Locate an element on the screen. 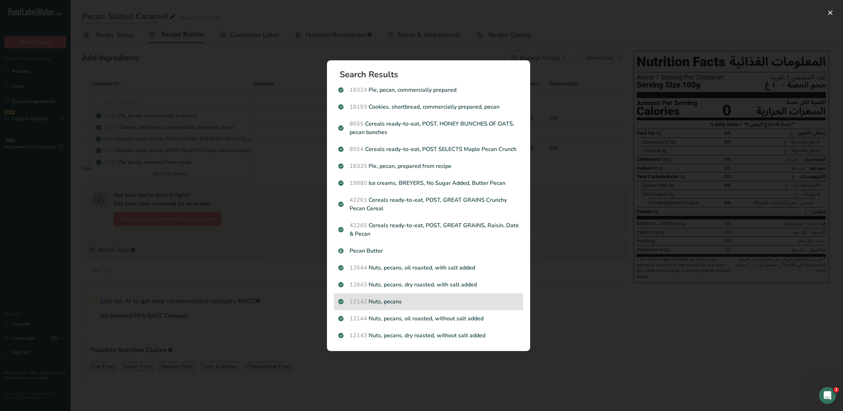 Image resolution: width=843 pixels, height=411 pixels. span: 18324 is located at coordinates (359, 90).